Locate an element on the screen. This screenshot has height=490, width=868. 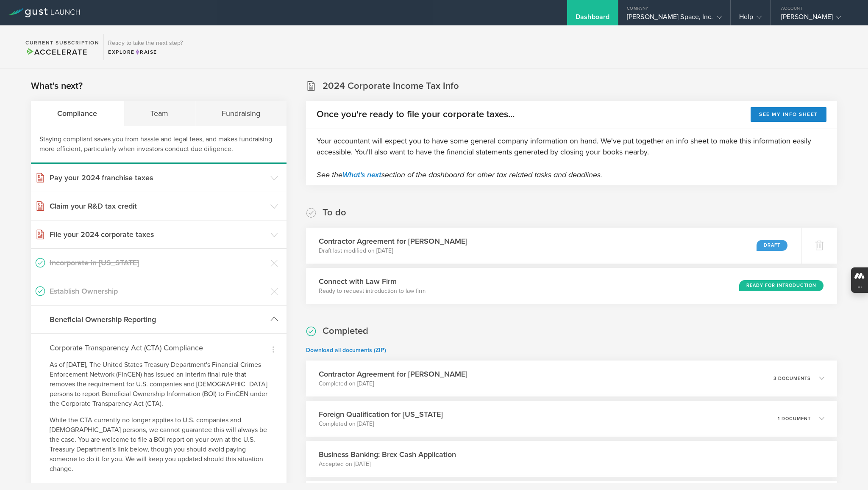
div: Chat Widget is located at coordinates (847, 470).